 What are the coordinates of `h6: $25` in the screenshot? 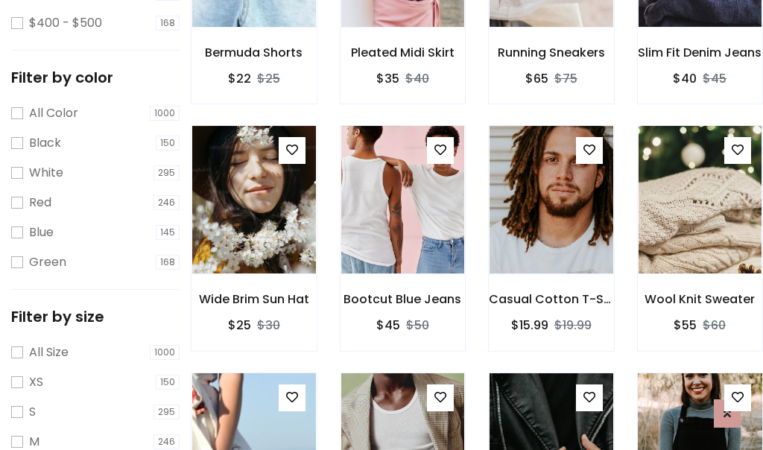 It's located at (239, 325).